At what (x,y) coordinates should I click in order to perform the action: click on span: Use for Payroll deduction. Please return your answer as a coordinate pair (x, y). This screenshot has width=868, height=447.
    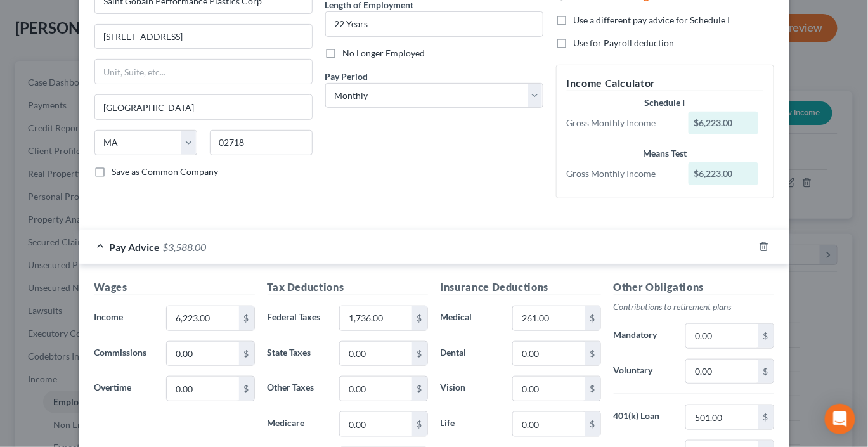
    Looking at the image, I should click on (624, 42).